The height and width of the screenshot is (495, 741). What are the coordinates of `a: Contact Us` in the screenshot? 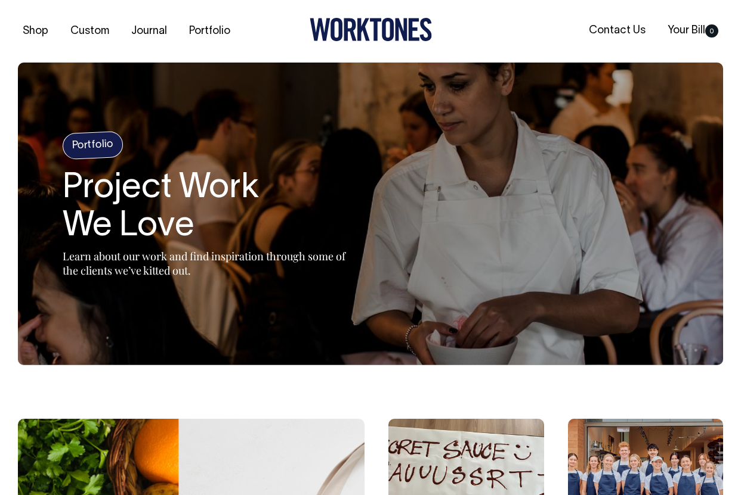 It's located at (616, 30).